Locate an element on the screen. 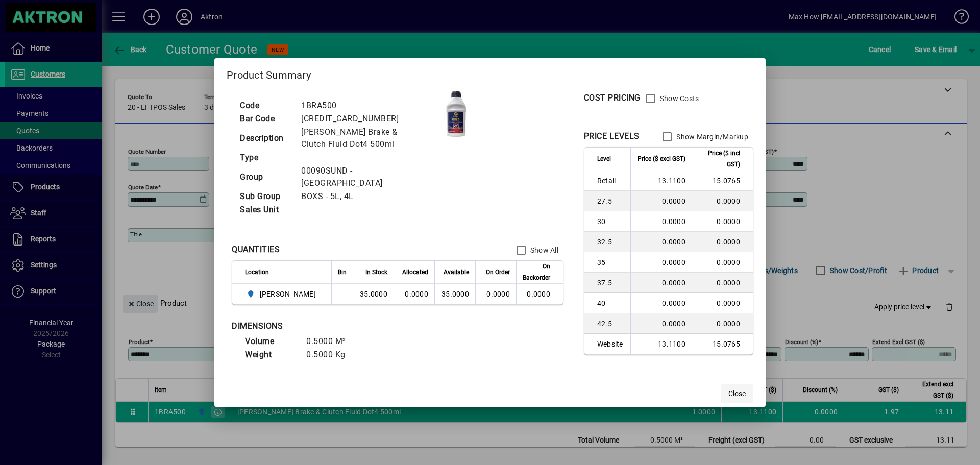  span: HAMILTON is located at coordinates (282, 294).